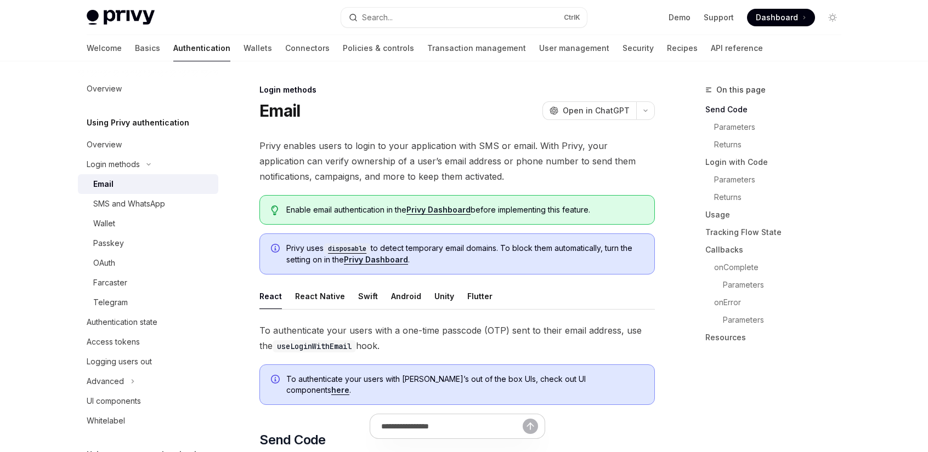  What do you see at coordinates (148, 283) in the screenshot?
I see `a: Farcaster` at bounding box center [148, 283].